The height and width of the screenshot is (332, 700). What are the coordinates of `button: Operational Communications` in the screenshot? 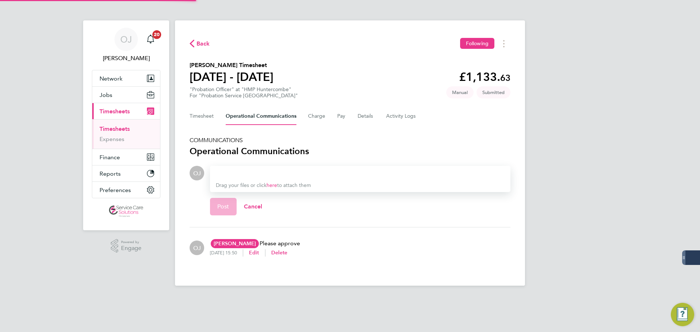 It's located at (261, 116).